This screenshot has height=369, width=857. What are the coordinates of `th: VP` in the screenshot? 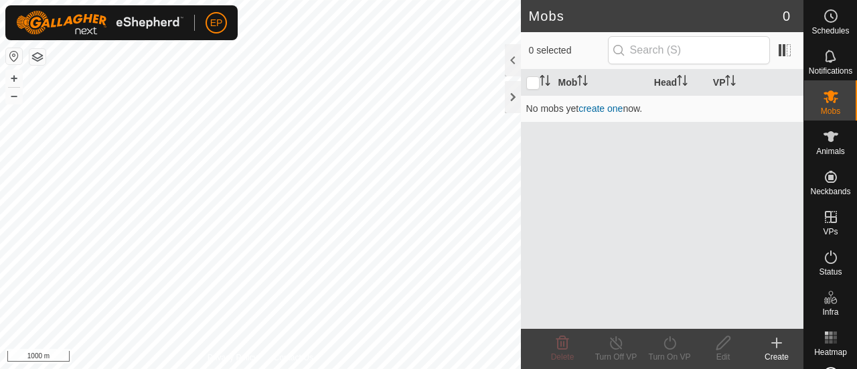 It's located at (756, 82).